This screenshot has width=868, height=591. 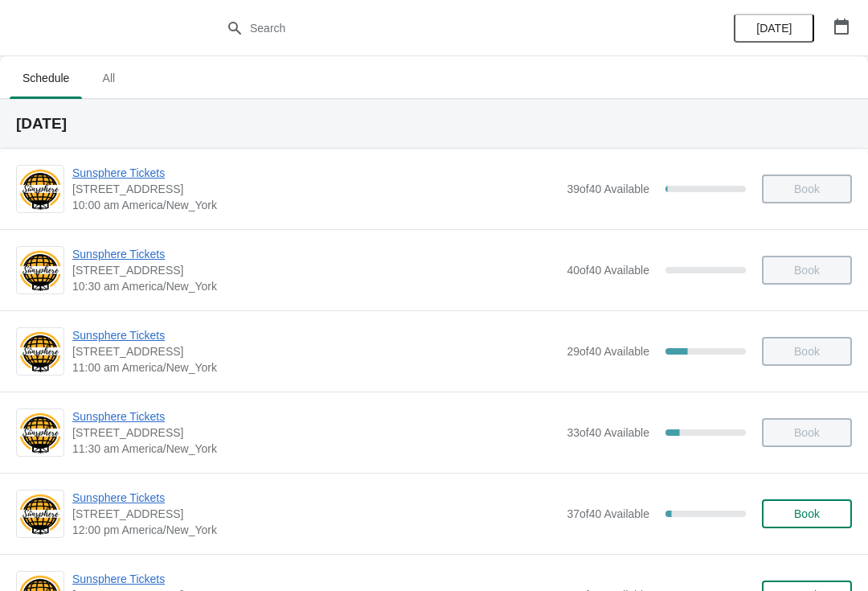 What do you see at coordinates (607, 433) in the screenshot?
I see `span: 33 of 40 Available` at bounding box center [607, 433].